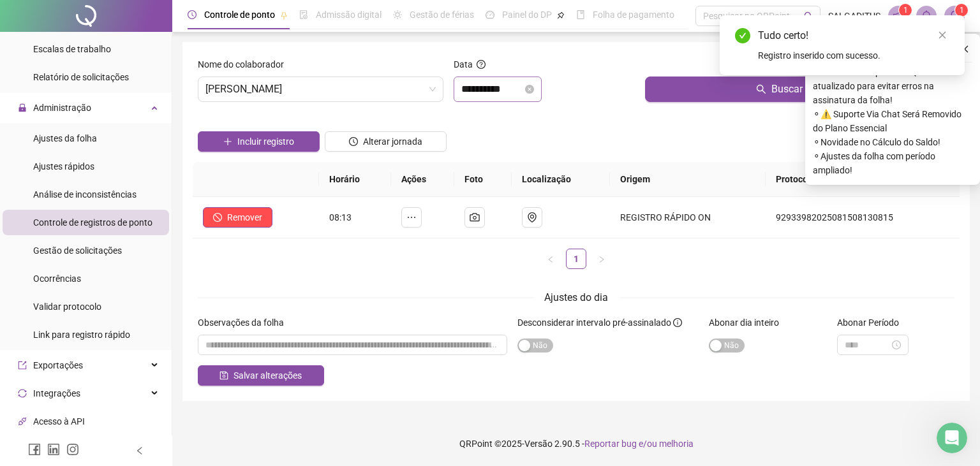  What do you see at coordinates (355, 179) in the screenshot?
I see `th: Horário` at bounding box center [355, 179].